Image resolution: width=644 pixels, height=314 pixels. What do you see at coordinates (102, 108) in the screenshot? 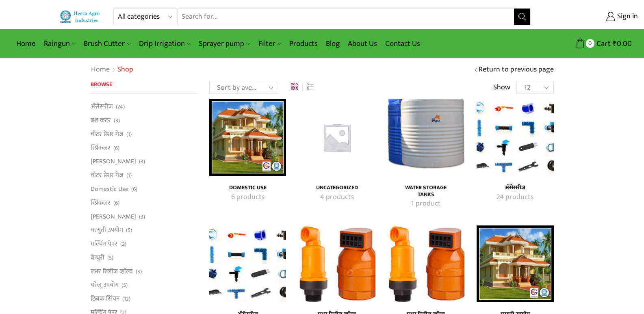
I see `a: अ‍ॅसेसरीज` at bounding box center [102, 108].